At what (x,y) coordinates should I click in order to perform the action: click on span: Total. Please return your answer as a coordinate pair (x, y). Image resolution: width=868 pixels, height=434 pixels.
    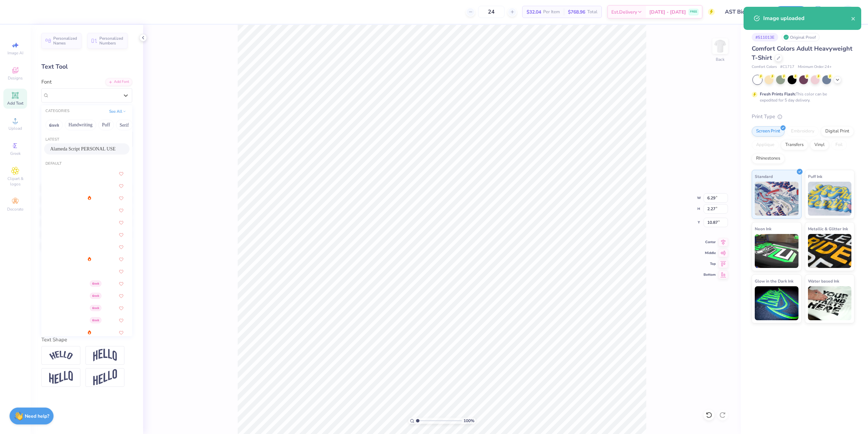
    Looking at the image, I should click on (593, 12).